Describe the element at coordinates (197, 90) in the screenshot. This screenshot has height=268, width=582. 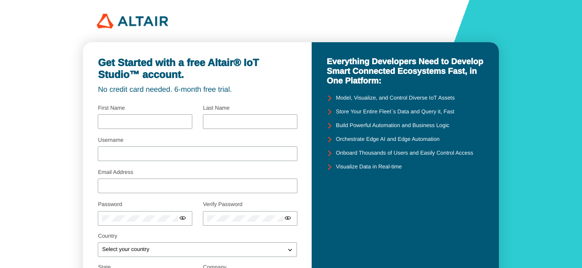
I see `unity-typography: No credit card needed. 6-month free trial.` at that location.